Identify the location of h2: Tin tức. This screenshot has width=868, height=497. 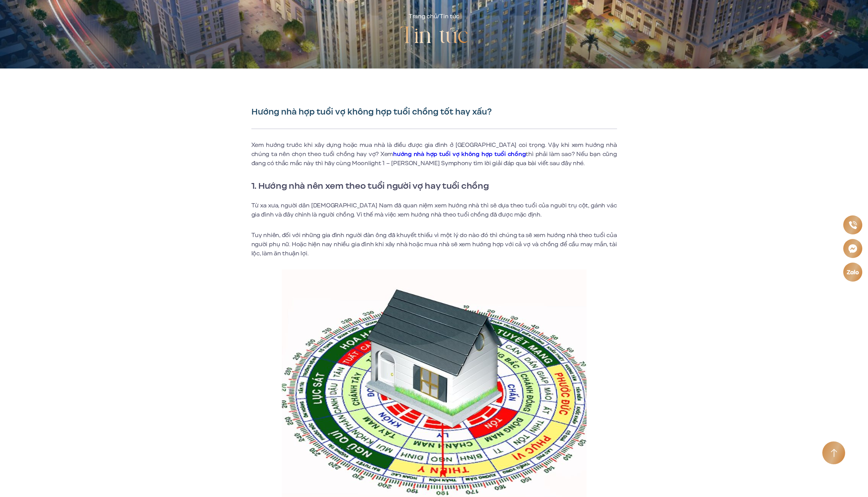
(434, 36).